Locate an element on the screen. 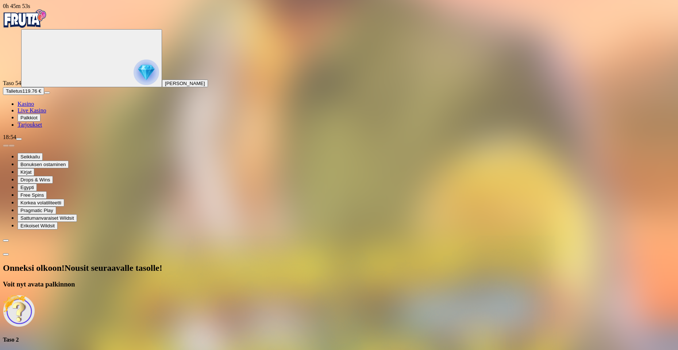 The width and height of the screenshot is (678, 350). span: Talletus is located at coordinates (14, 91).